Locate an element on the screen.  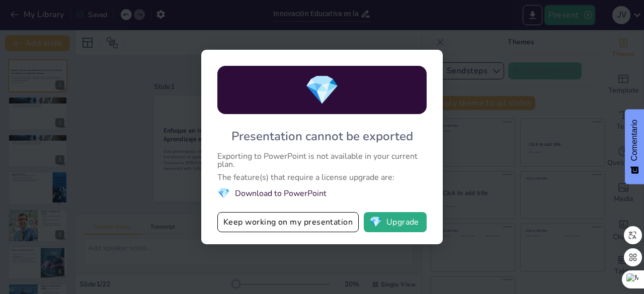
li: Download to PowerPoint is located at coordinates (322, 193).